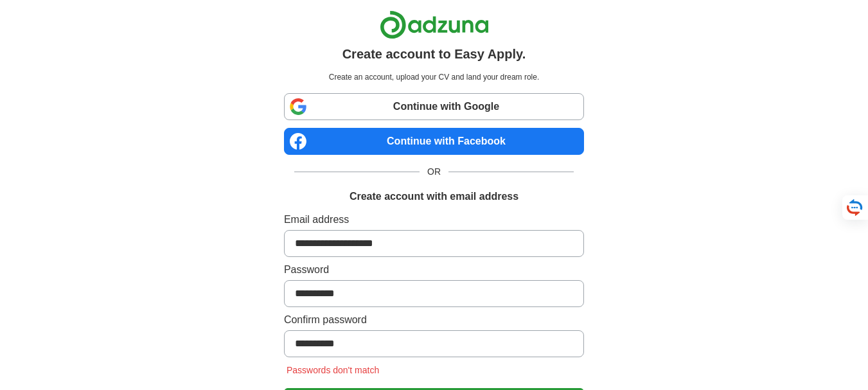  I want to click on a: Continue with Google, so click(434, 106).